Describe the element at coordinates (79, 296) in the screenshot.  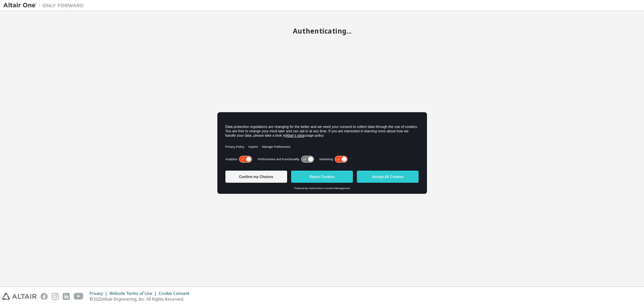
I see `img: youtube.svg` at that location.